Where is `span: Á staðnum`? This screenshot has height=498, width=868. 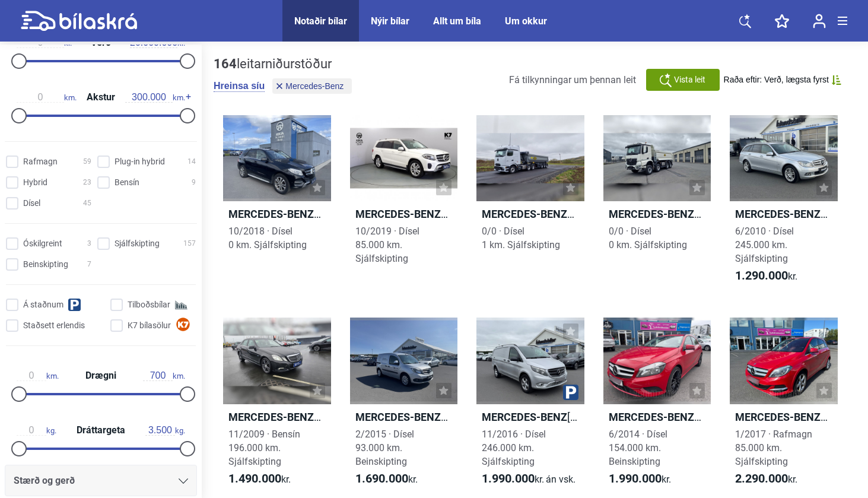 span: Á staðnum is located at coordinates (43, 304).